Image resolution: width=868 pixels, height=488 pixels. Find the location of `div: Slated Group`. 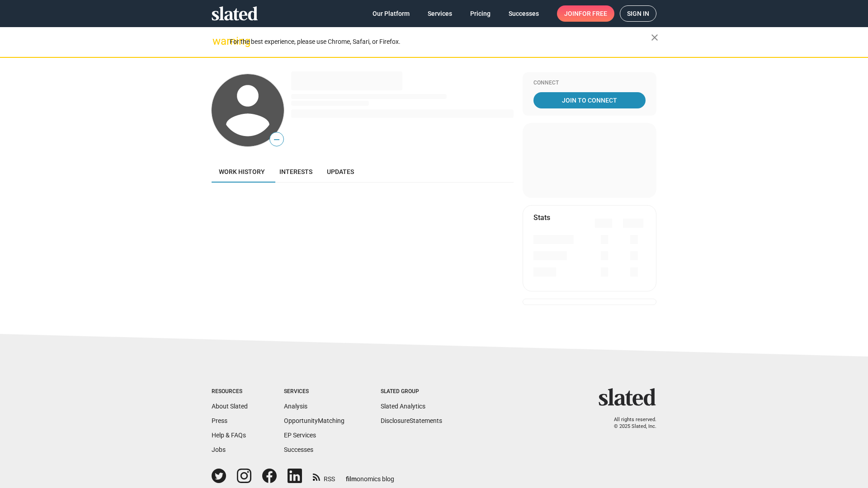

div: Slated Group is located at coordinates (411, 391).